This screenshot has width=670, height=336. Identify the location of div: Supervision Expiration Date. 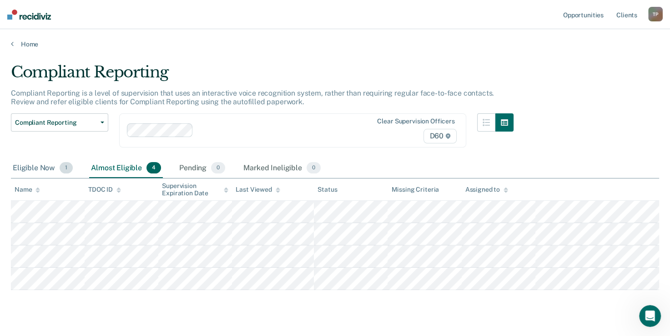
(195, 190).